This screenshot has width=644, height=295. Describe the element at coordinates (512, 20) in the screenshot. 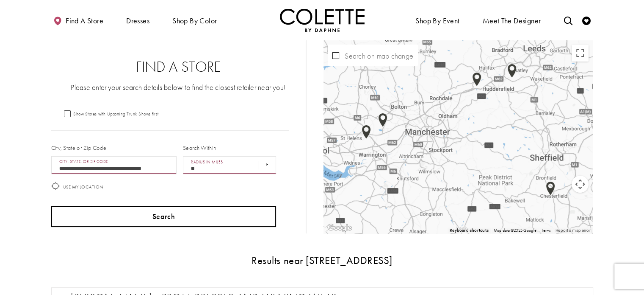

I see `a: Meet the designer` at that location.